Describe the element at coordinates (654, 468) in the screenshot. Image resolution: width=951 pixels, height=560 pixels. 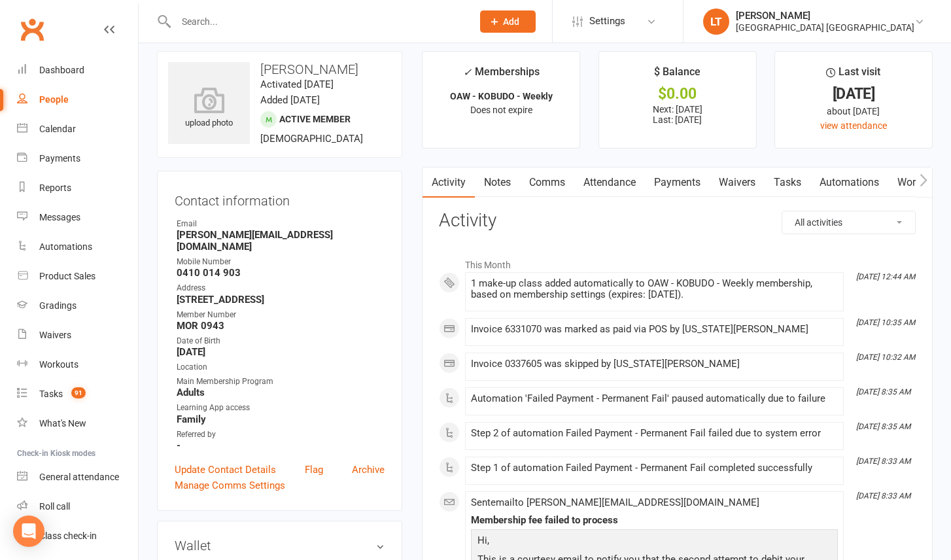
I see `div: Step 1 of automation Failed Payment - Permanent Fail completed successfully` at that location.